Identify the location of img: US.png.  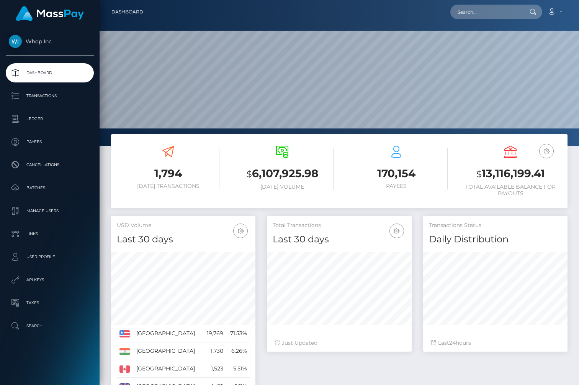
(125, 333).